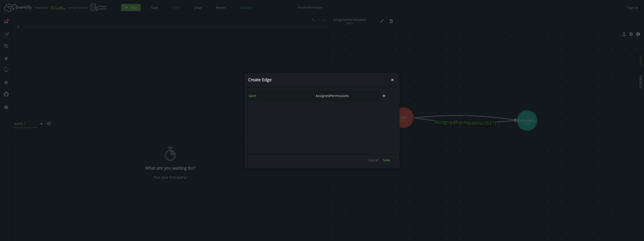 The height and width of the screenshot is (241, 644). Describe the element at coordinates (347, 96) in the screenshot. I see `input: Property Value` at that location.